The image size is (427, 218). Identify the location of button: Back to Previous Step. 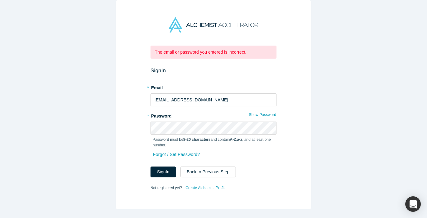
(208, 172).